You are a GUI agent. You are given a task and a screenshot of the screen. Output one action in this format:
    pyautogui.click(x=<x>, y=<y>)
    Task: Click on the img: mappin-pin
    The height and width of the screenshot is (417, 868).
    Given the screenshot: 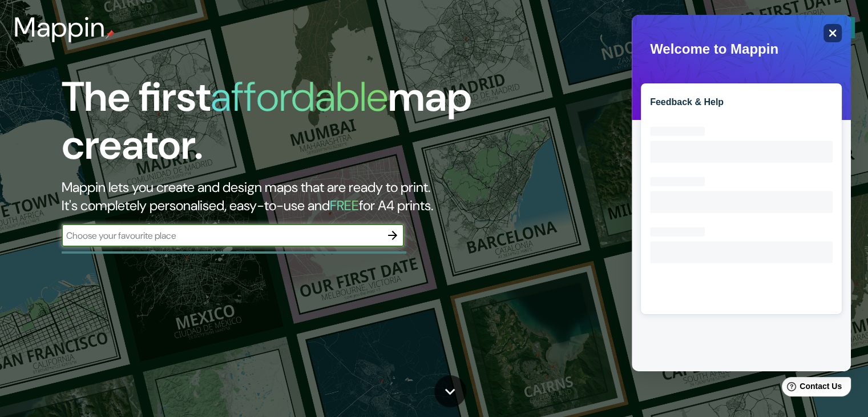 What is the action you would take?
    pyautogui.click(x=110, y=35)
    